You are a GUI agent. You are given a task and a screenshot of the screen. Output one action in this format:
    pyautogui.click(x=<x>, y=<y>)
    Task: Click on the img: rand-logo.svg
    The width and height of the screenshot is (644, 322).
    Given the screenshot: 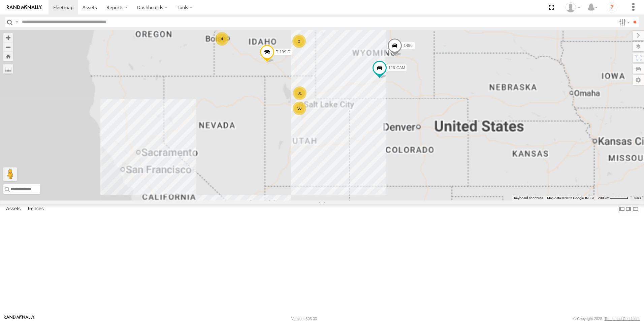 What is the action you would take?
    pyautogui.click(x=24, y=7)
    